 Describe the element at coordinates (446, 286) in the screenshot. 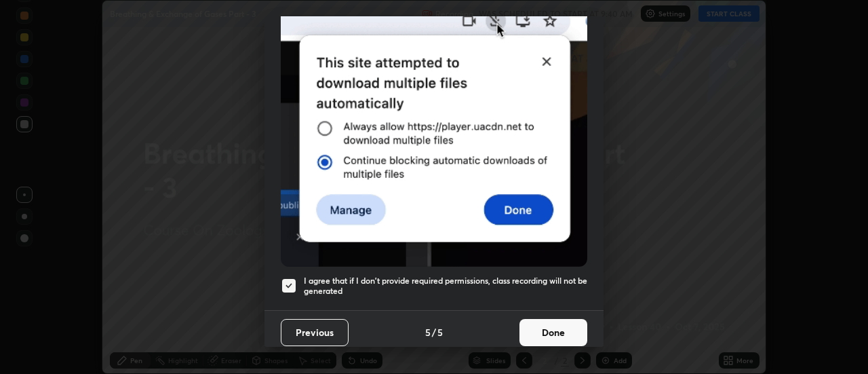

I see `h5: I agree that if I don't provide required permissions, class recording will not be generated` at that location.